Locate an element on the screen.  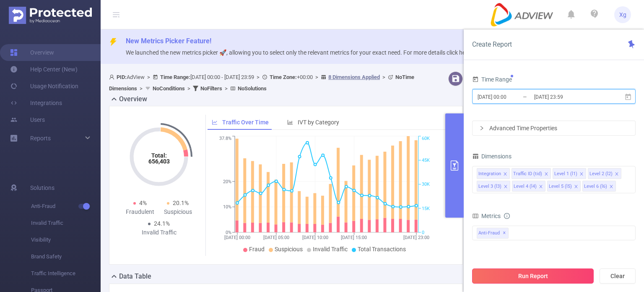
li: Level 2 (l2) is located at coordinates (605, 173).